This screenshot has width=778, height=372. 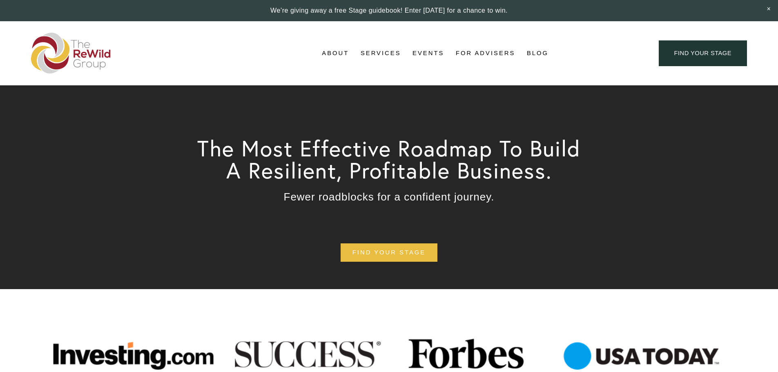 I want to click on span: Services, so click(x=381, y=53).